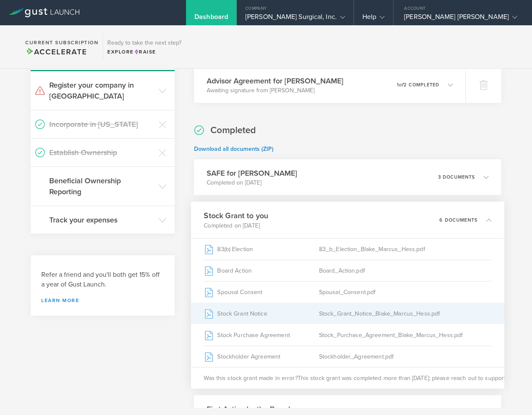  I want to click on div: Stock Grant Notice, so click(261, 313).